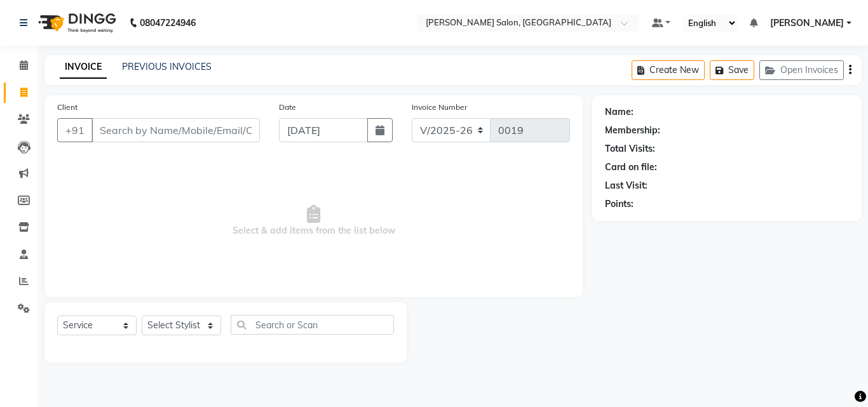 This screenshot has width=868, height=407. I want to click on div: Membership:, so click(632, 131).